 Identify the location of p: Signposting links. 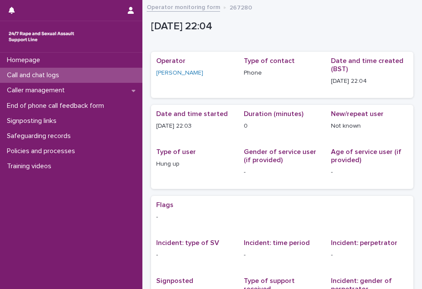
(33, 121).